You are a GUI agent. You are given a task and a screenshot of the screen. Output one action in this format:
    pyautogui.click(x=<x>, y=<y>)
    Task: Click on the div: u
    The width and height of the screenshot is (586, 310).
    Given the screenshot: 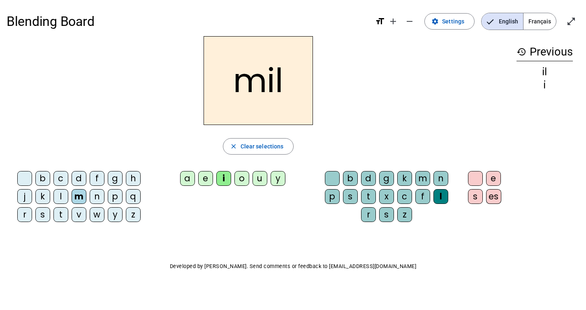 What is the action you would take?
    pyautogui.click(x=260, y=179)
    